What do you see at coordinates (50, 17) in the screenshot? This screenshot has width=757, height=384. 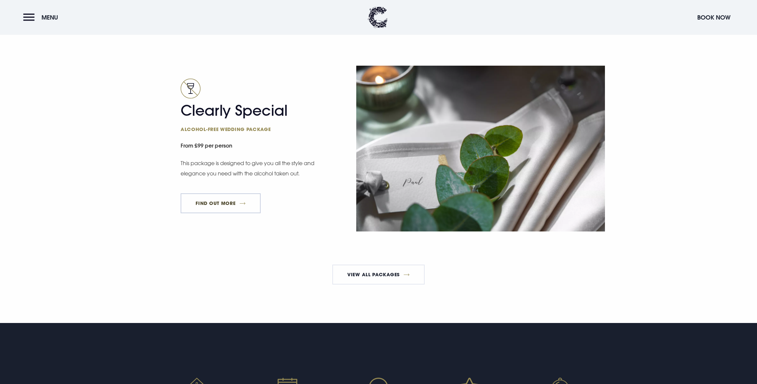 I see `span: Menu` at bounding box center [50, 17].